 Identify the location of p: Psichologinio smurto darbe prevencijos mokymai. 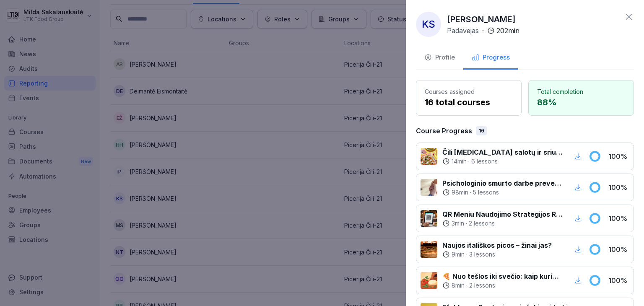
(503, 183).